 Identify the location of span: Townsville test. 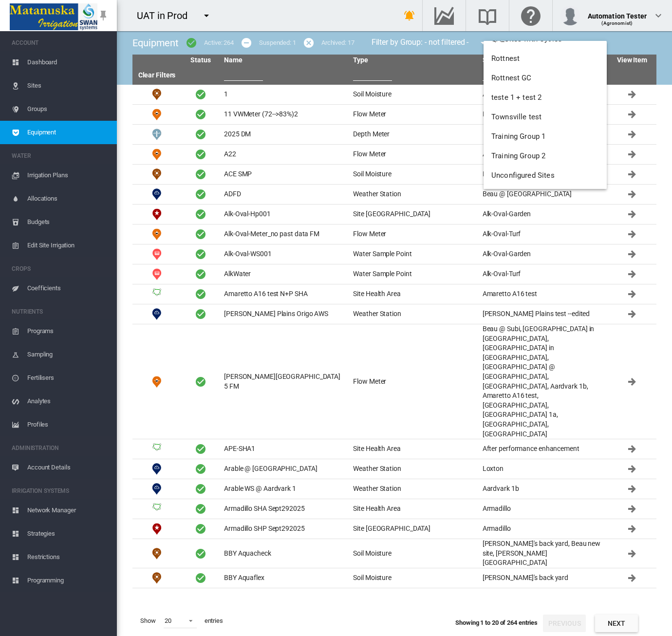
(516, 117).